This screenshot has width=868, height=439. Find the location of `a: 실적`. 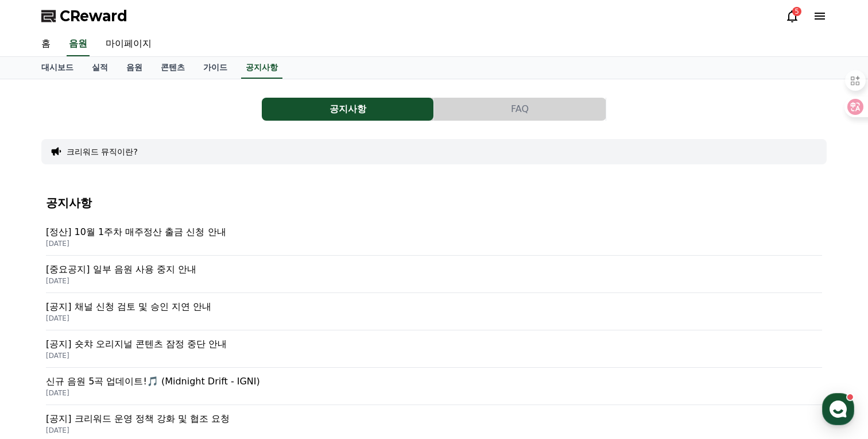

a: 실적 is located at coordinates (100, 68).